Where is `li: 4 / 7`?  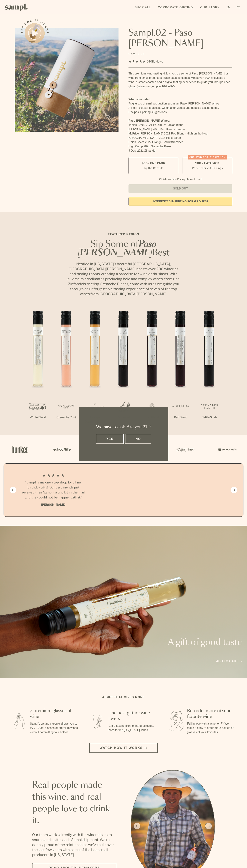
li: 4 / 7 is located at coordinates (124, 369).